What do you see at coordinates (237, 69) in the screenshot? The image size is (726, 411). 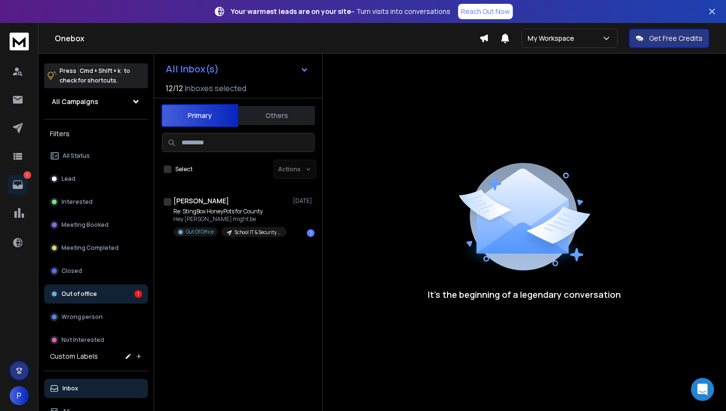 I see `button: All Inbox(s)` at bounding box center [237, 69].